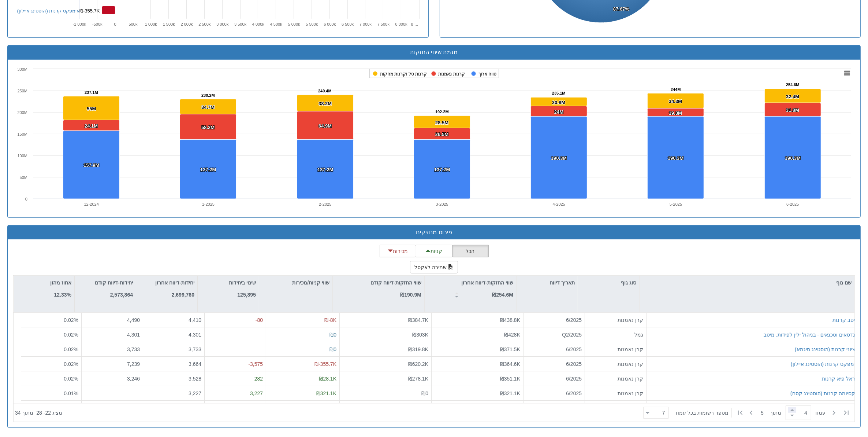  Describe the element at coordinates (235, 320) in the screenshot. I see `div: -80` at that location.